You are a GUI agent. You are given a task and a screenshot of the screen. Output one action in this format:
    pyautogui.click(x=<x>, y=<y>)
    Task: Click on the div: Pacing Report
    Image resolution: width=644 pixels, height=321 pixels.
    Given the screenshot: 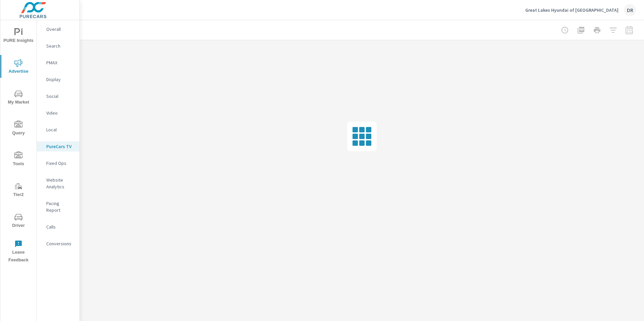 What is the action you would take?
    pyautogui.click(x=58, y=207)
    